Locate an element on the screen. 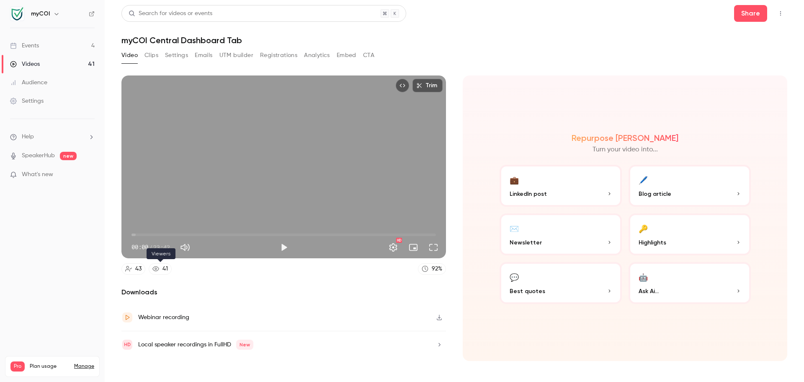 This screenshot has width=804, height=382. button: 🖊️Blog article is located at coordinates (690, 186).